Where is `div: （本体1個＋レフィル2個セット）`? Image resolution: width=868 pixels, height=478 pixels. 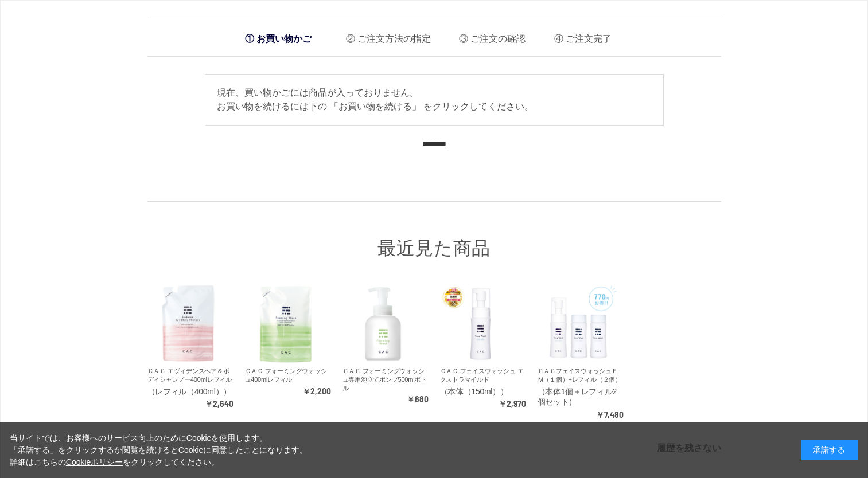 div: （本体1個＋レフィル2個セット） is located at coordinates (581, 396).